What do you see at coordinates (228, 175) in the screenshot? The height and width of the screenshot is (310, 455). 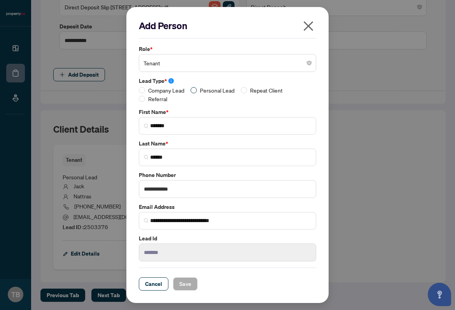 I see `label: Phone Number` at bounding box center [228, 175].